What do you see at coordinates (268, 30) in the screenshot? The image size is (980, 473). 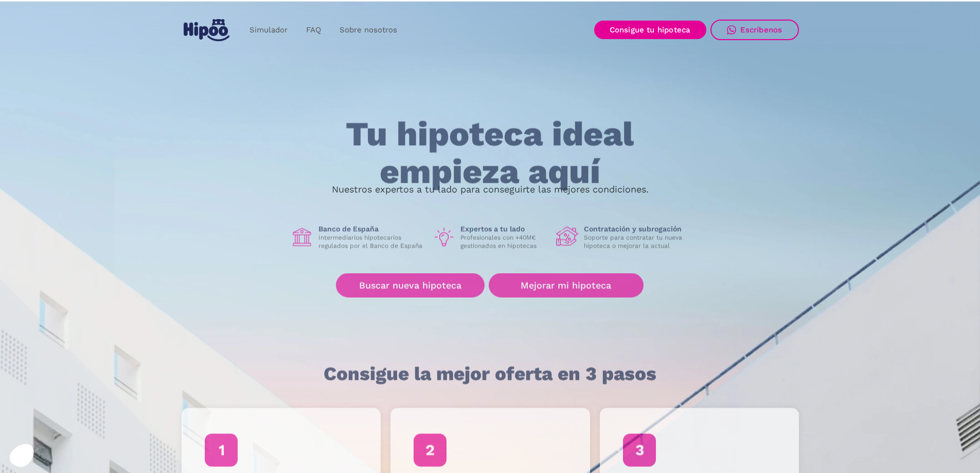 I see `a: Simulador` at bounding box center [268, 30].